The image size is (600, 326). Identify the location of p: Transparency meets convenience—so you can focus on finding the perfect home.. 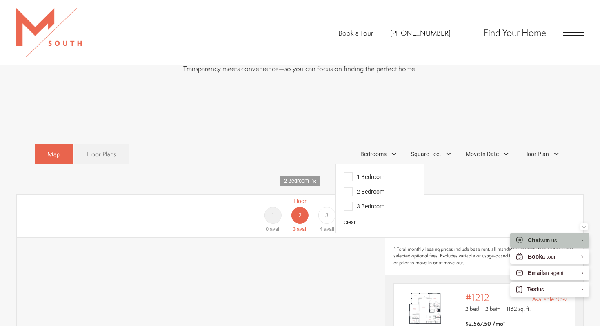
(300, 68).